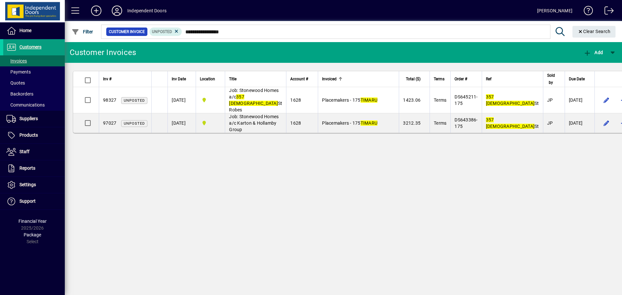 The height and width of the screenshot is (295, 622). What do you see at coordinates (34, 185) in the screenshot?
I see `a: Settings` at bounding box center [34, 185].